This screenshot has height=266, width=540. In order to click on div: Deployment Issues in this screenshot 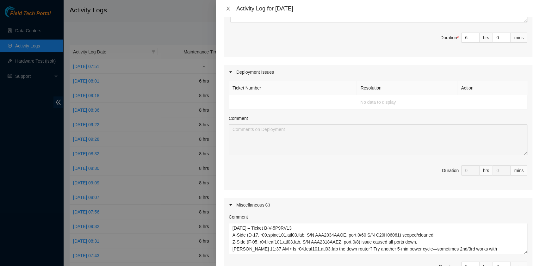, I will do `click(378, 72)`.